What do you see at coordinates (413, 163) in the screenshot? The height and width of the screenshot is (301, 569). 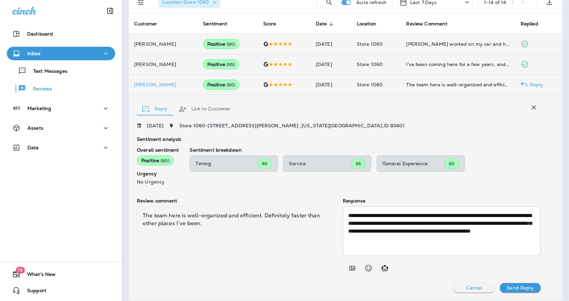 I see `p: General Experience` at bounding box center [413, 163].